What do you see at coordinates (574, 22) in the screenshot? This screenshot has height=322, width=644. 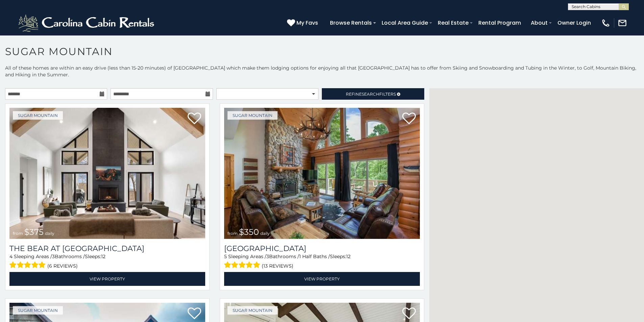 I see `a: Owner Login` at bounding box center [574, 22].